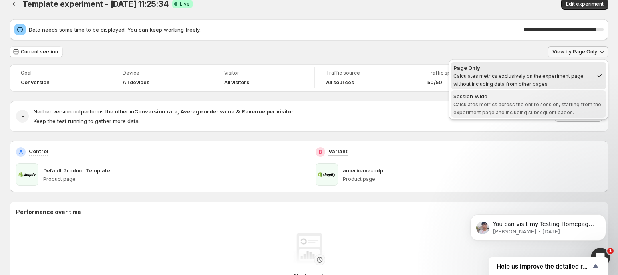  Describe the element at coordinates (38, 151) in the screenshot. I see `p: Control` at that location.